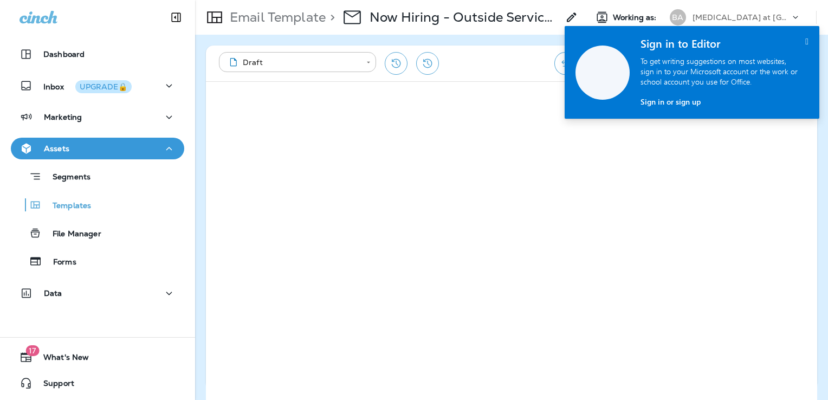 Image resolution: width=828 pixels, height=400 pixels. I want to click on button: Collapse Sidebar, so click(176, 17).